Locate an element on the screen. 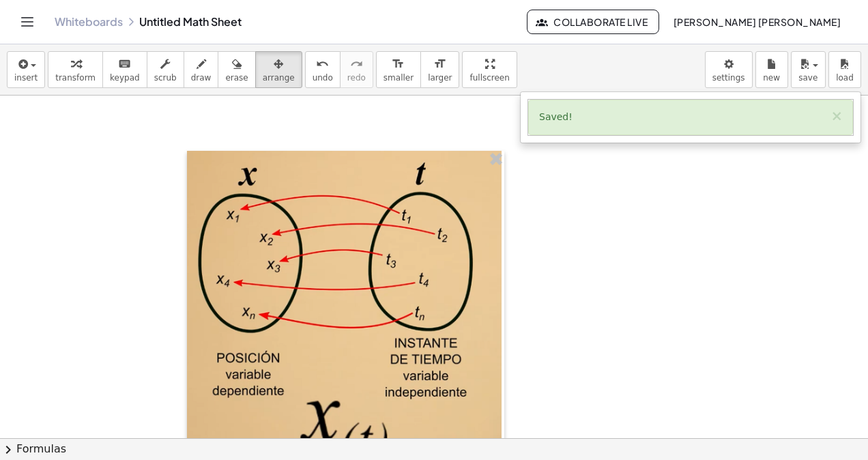  button: new is located at coordinates (772, 69).